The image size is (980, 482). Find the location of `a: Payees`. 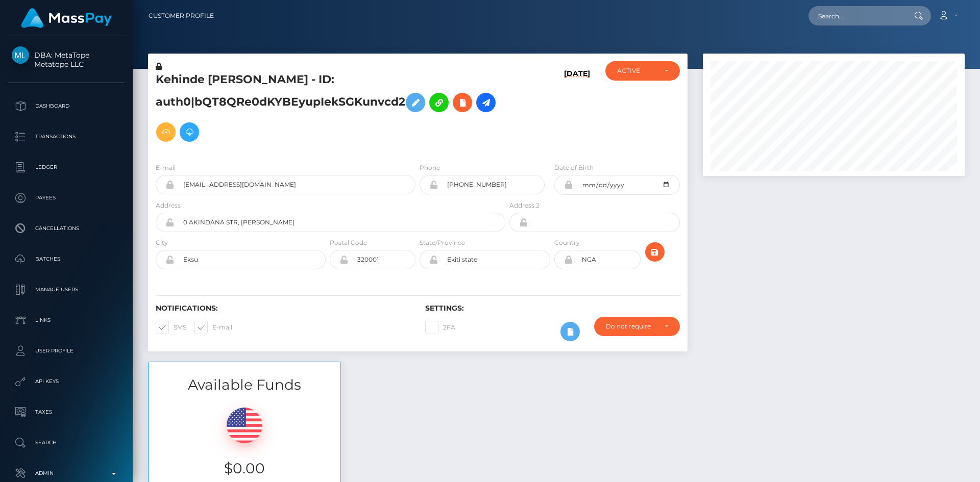

a: Payees is located at coordinates (66, 198).